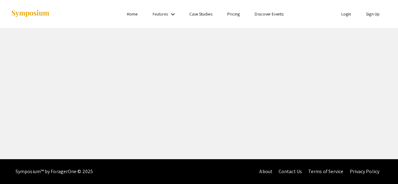 The height and width of the screenshot is (184, 398). I want to click on a: Privacy Policy, so click(364, 171).